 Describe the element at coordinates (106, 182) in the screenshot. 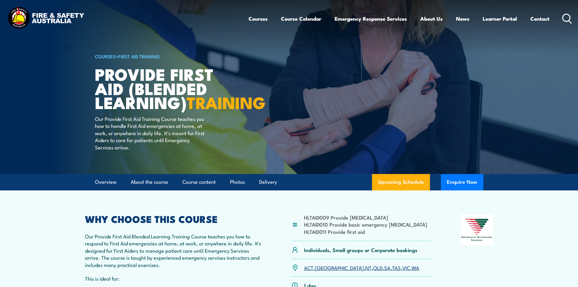

I see `a: Overview` at that location.